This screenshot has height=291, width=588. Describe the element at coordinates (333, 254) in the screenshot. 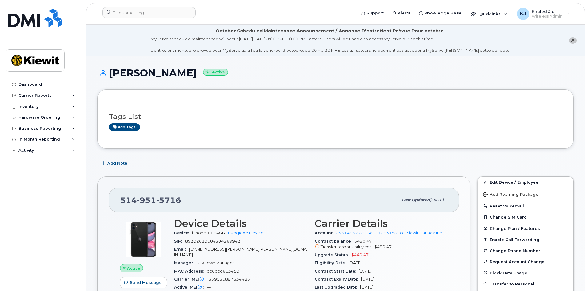

I see `span: Upgrade Status` at that location.